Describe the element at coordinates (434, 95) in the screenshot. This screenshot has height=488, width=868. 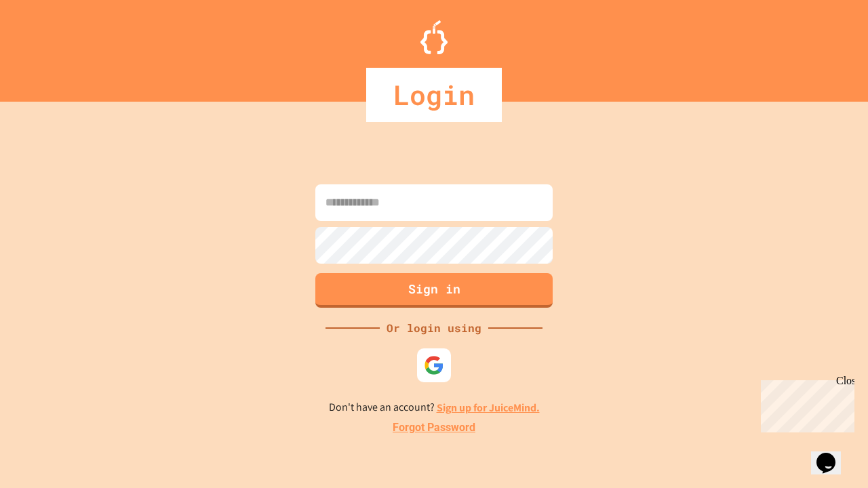
I see `div: Login` at that location.